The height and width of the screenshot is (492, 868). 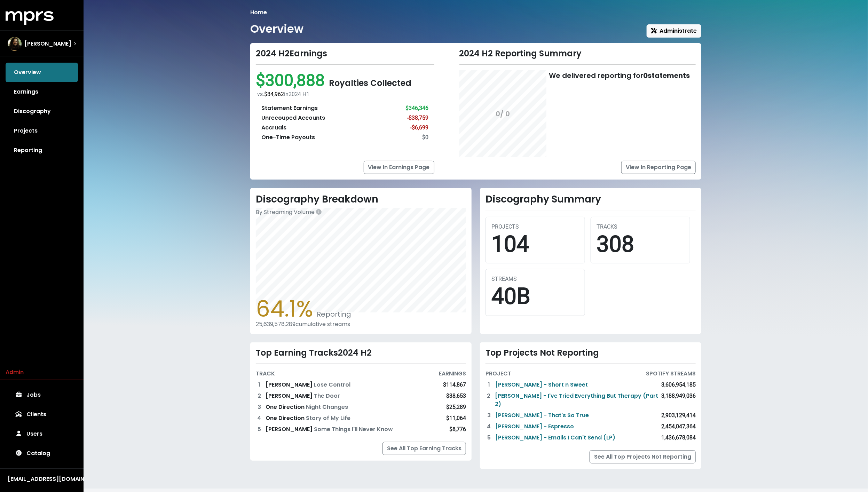 What do you see at coordinates (535, 244) in the screenshot?
I see `div: 104` at bounding box center [535, 244].